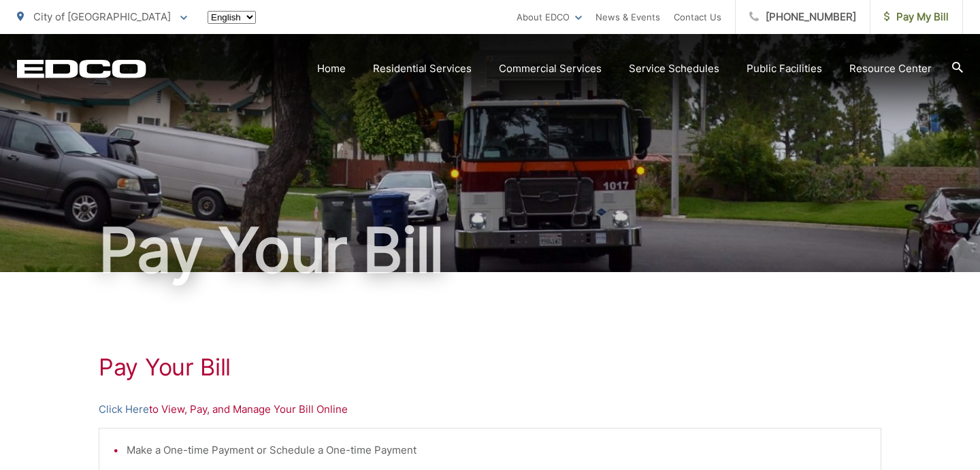 The width and height of the screenshot is (980, 470). I want to click on a: Service Schedules, so click(674, 69).